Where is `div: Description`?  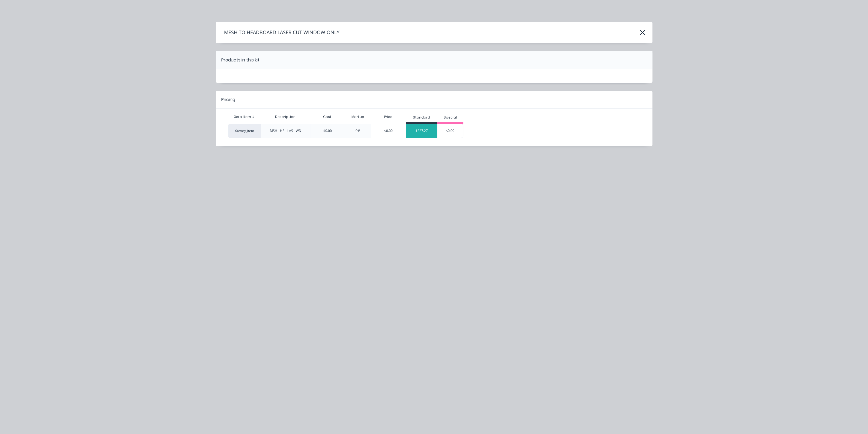
div: Description is located at coordinates (285, 117).